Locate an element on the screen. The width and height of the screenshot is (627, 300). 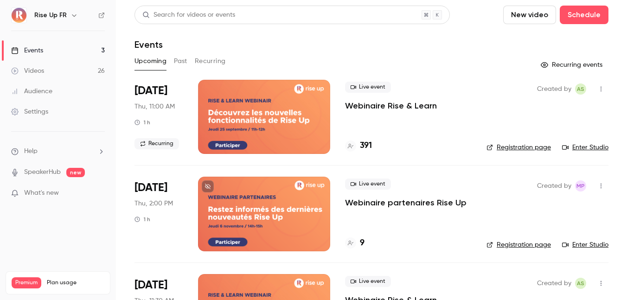
li: help-dropdown-opener is located at coordinates (58, 151).